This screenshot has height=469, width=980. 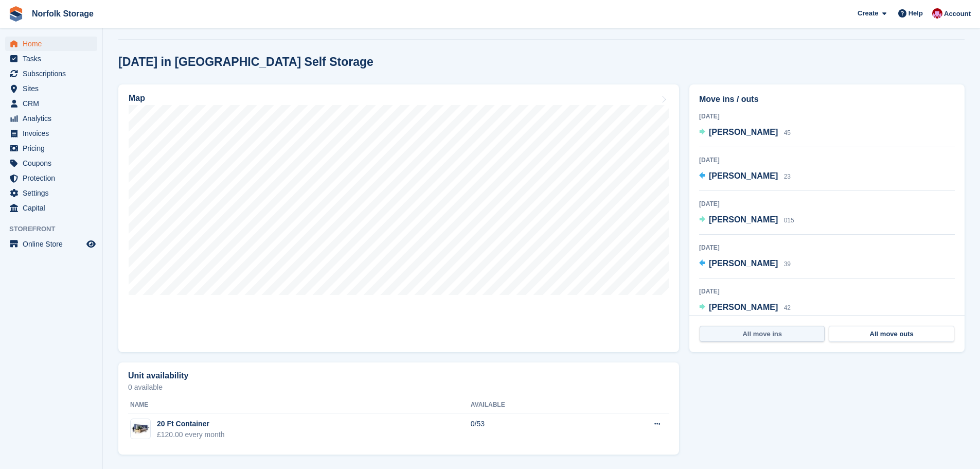 What do you see at coordinates (398, 387) in the screenshot?
I see `p: 0 available` at bounding box center [398, 387].